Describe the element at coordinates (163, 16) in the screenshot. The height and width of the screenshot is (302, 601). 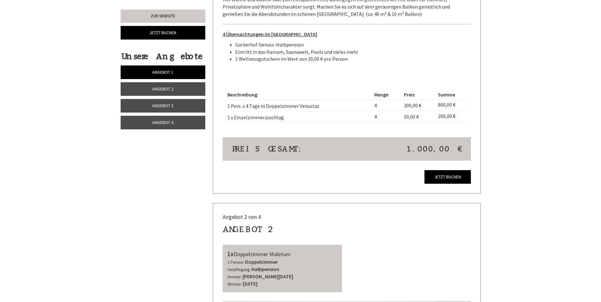
I see `a: Zur Website` at that location.